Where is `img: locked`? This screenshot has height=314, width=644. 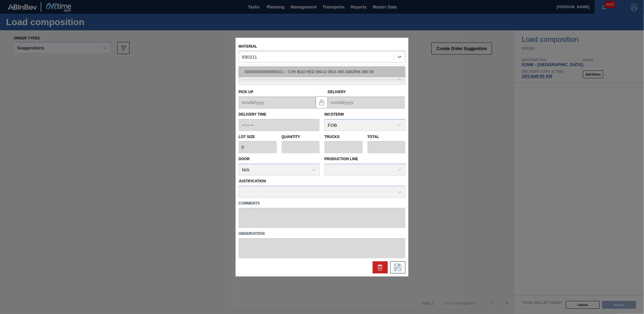 img: locked is located at coordinates (322, 103).